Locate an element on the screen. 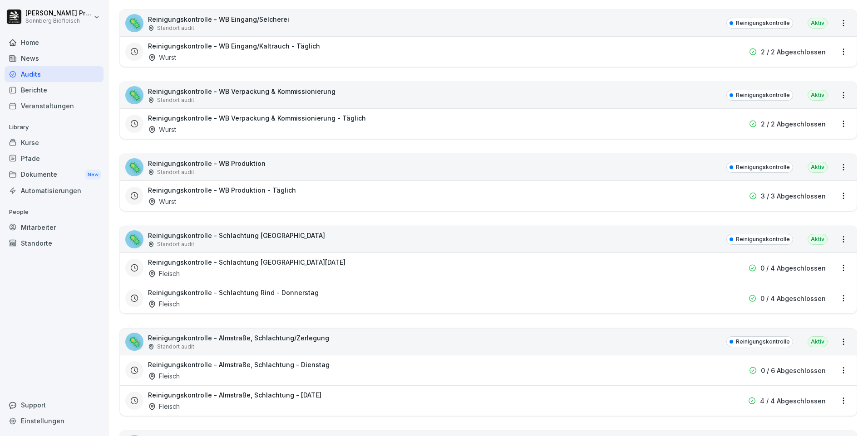 The image size is (868, 436). p: Reinigungskontrolle - WB Produktion is located at coordinates (206, 164).